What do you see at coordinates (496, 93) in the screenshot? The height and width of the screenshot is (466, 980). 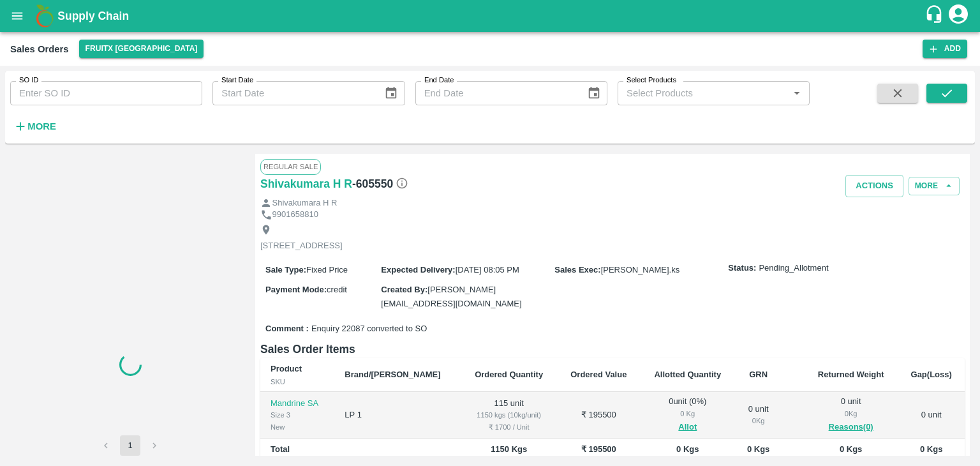 I see `input: End Date` at bounding box center [496, 93].